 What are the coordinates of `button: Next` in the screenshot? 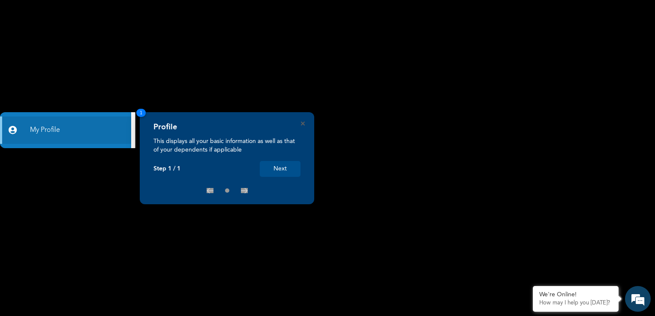 It's located at (280, 169).